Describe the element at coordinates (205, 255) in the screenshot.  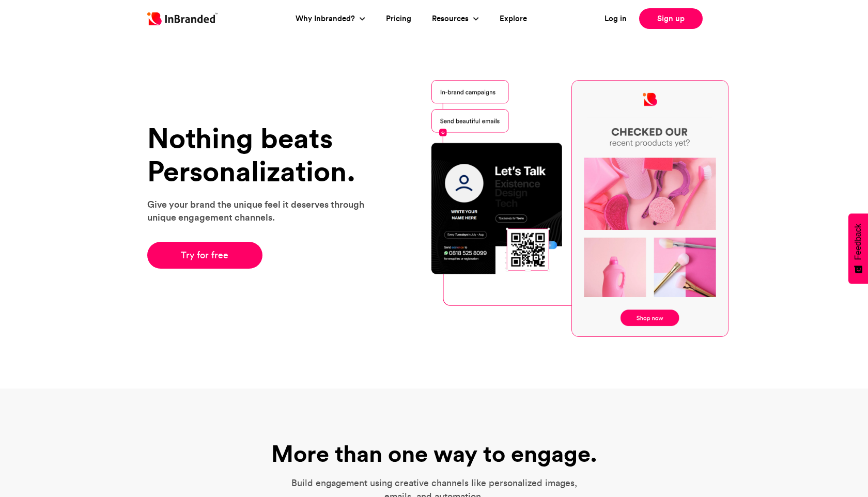
I see `a: Try for free` at that location.